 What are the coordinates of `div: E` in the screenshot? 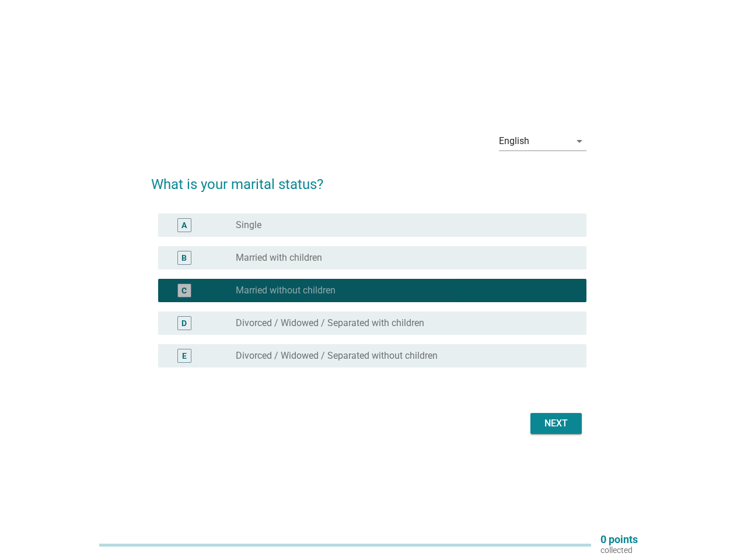 It's located at (185, 356).